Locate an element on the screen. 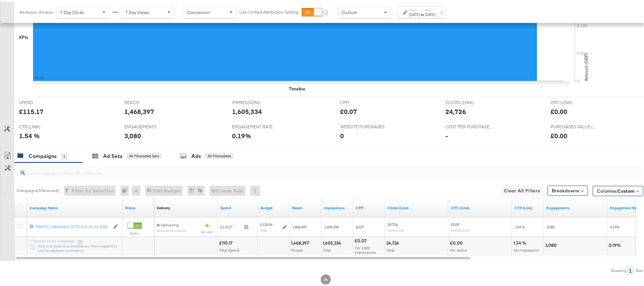  span: Per Action is located at coordinates (459, 248).